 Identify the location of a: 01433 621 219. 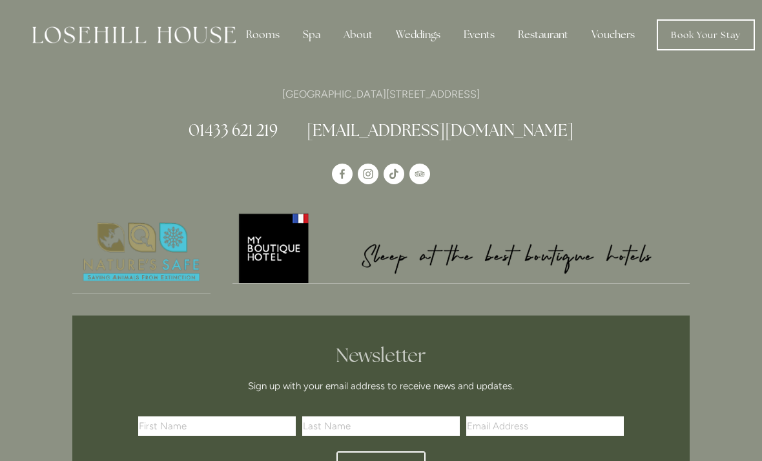
(233, 130).